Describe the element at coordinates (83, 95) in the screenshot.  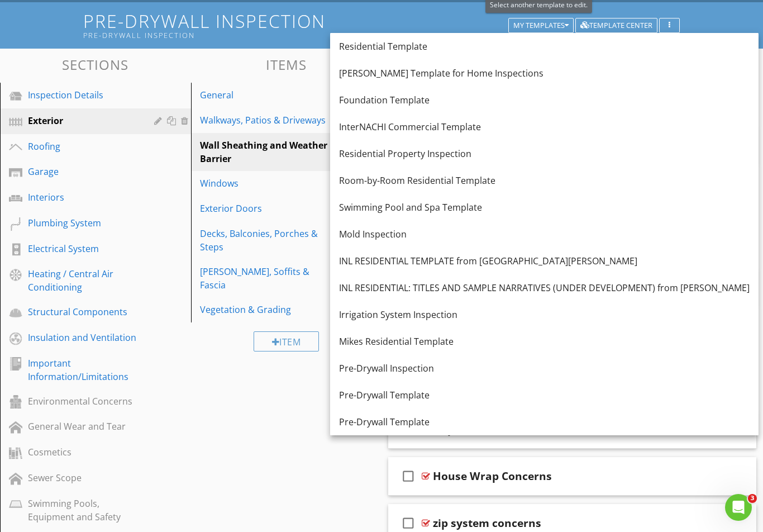
I see `div: Inspection Details` at that location.